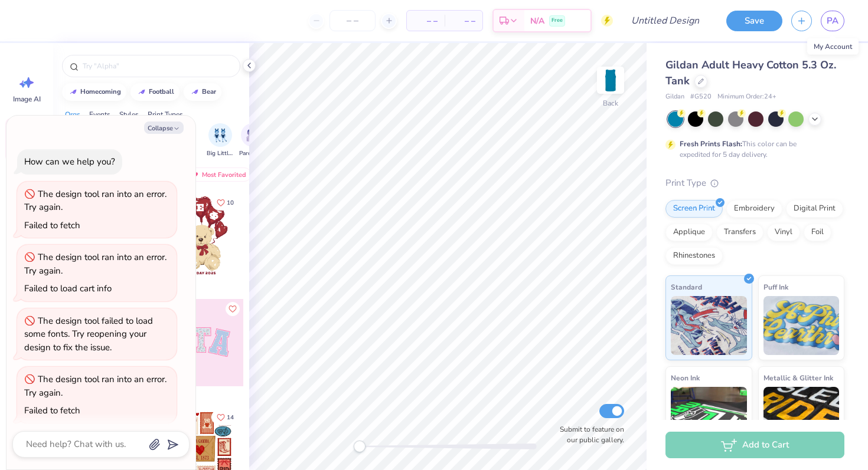  Describe the element at coordinates (709, 326) in the screenshot. I see `img: Standard` at that location.